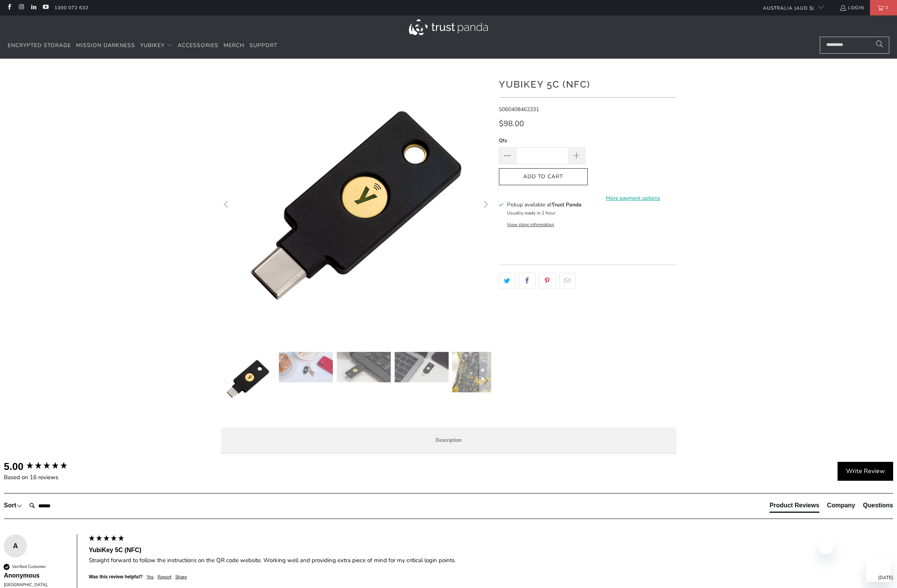 The height and width of the screenshot is (588, 897). I want to click on a: Mission Darkness, so click(105, 45).